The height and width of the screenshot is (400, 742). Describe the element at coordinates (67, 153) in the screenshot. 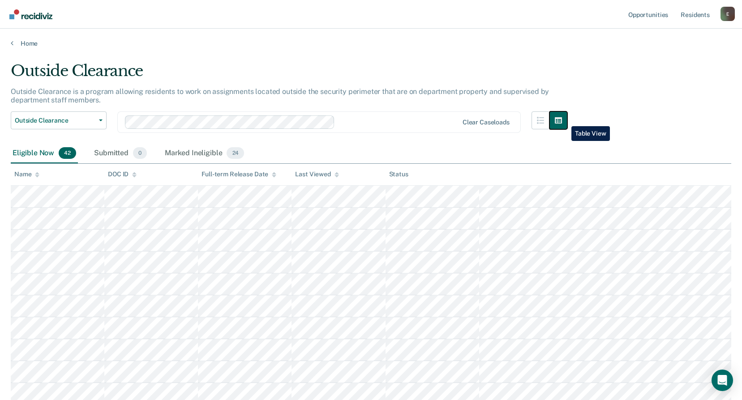

I see `span: 42` at that location.